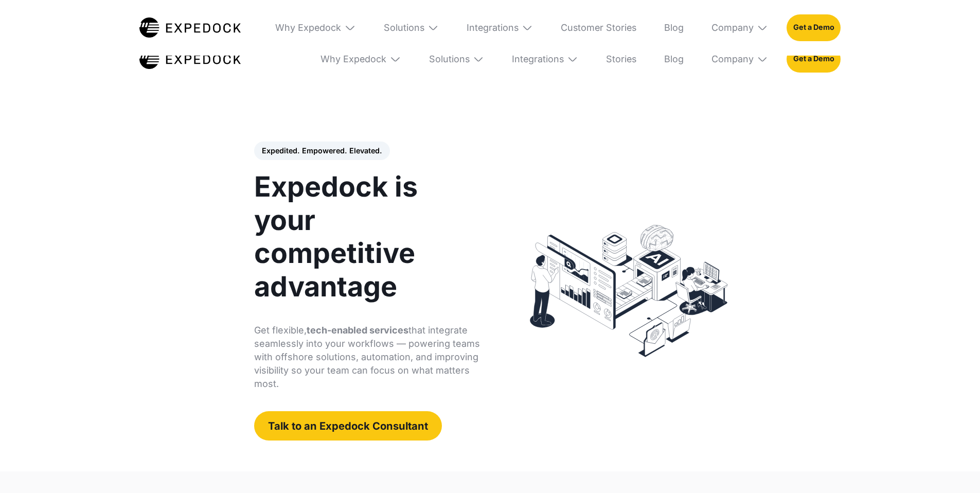  Describe the element at coordinates (367, 357) in the screenshot. I see `p: Get flexible, that integrate seamlessly into your workflows — powering teams with offshore soluti...` at that location.